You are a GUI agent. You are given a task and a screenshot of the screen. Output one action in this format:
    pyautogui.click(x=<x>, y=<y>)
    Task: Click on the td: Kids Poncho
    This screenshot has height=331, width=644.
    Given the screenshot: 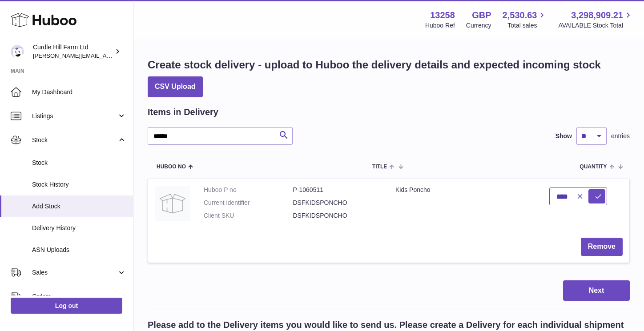 What is the action you would take?
    pyautogui.click(x=466, y=205)
    